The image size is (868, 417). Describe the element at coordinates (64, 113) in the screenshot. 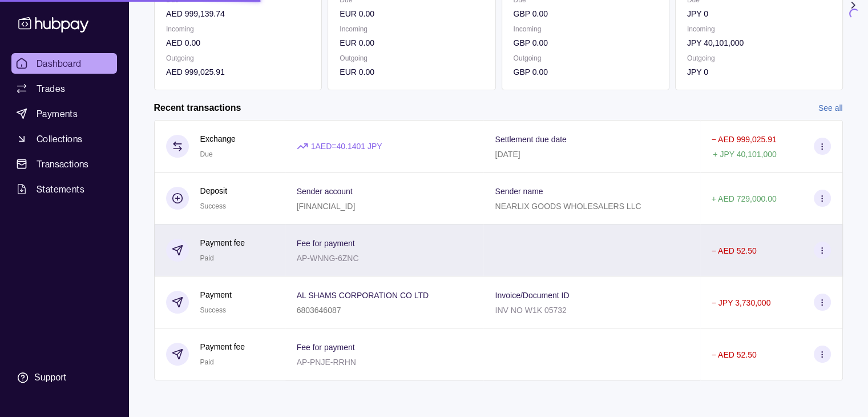

I see `a: Payments` at that location.